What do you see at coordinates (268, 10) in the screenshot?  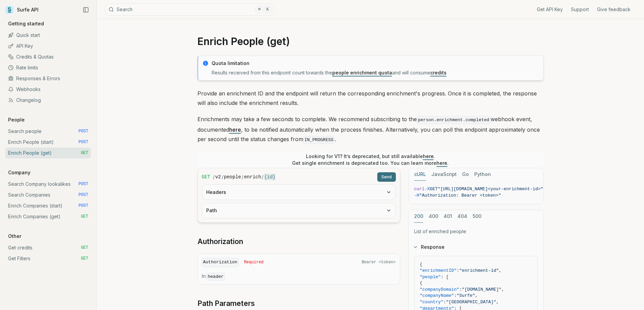 I see `kbd: K` at bounding box center [268, 10].